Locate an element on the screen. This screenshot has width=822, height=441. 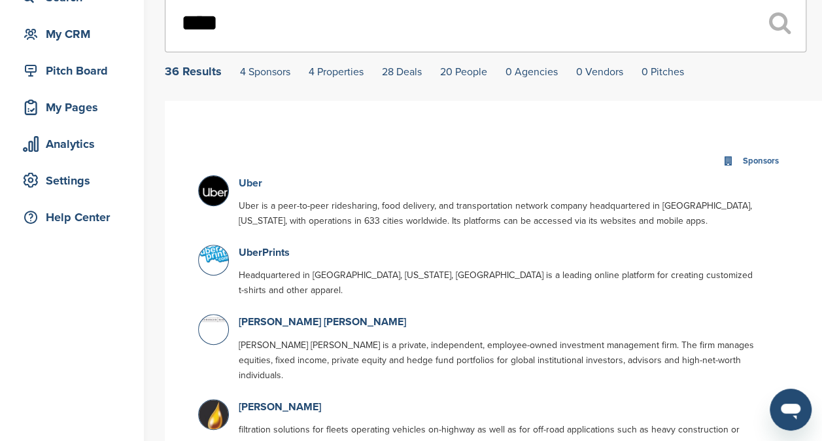
div: My CRM is located at coordinates (75, 34).